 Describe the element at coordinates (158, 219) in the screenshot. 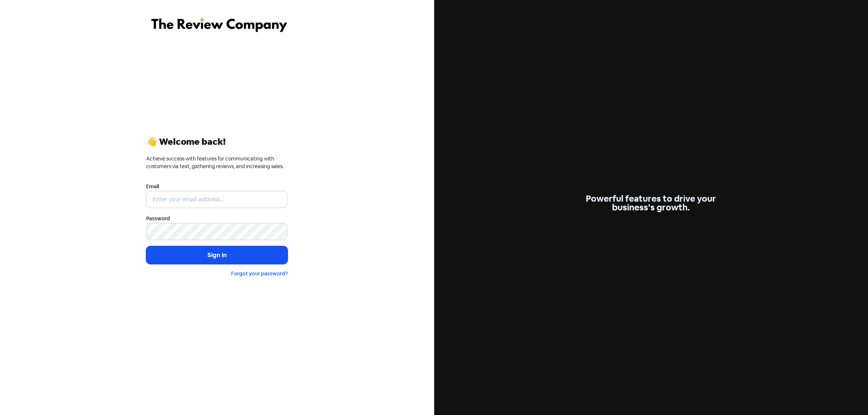

I see `label: Password` at that location.